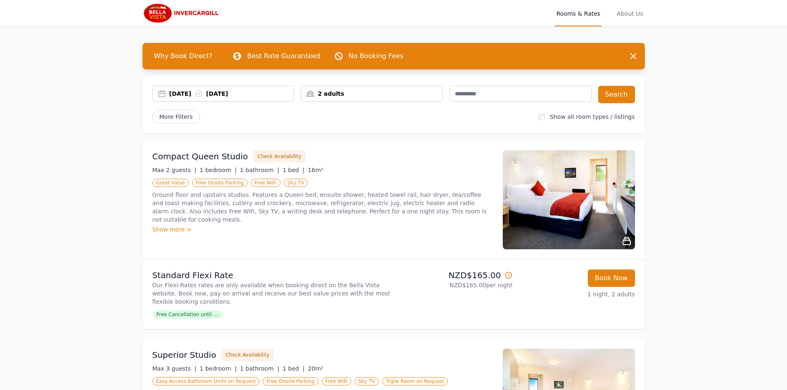 Image resolution: width=787 pixels, height=390 pixels. What do you see at coordinates (376, 56) in the screenshot?
I see `p: No Booking Fees` at bounding box center [376, 56].